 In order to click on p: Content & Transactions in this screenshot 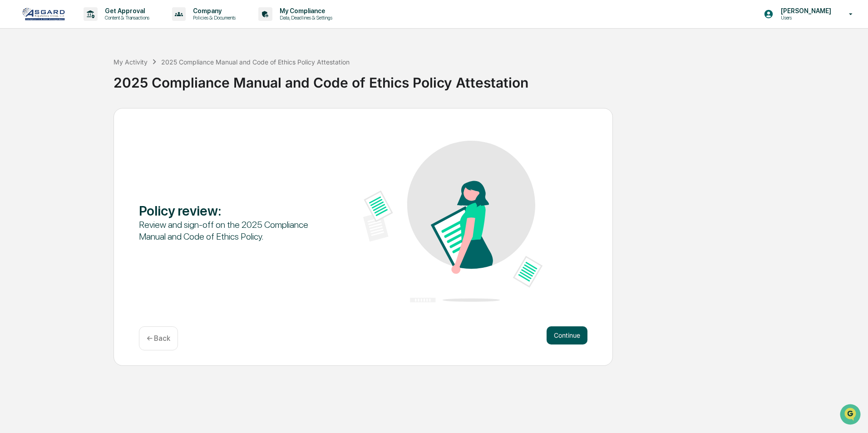, I will do `click(126, 18)`.